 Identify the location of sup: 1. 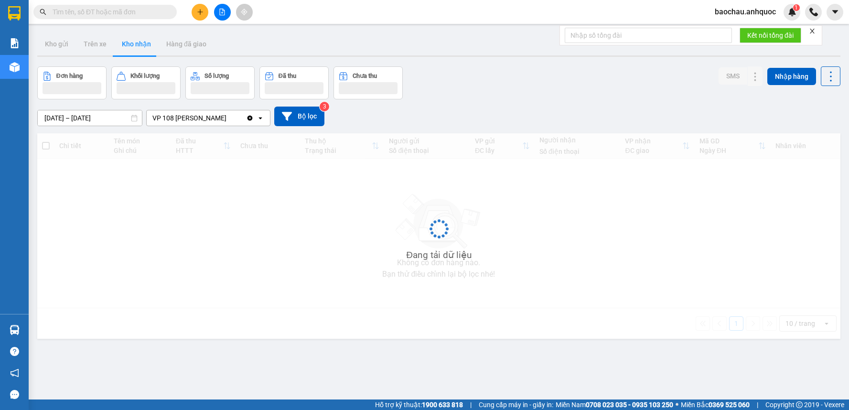
(797, 8).